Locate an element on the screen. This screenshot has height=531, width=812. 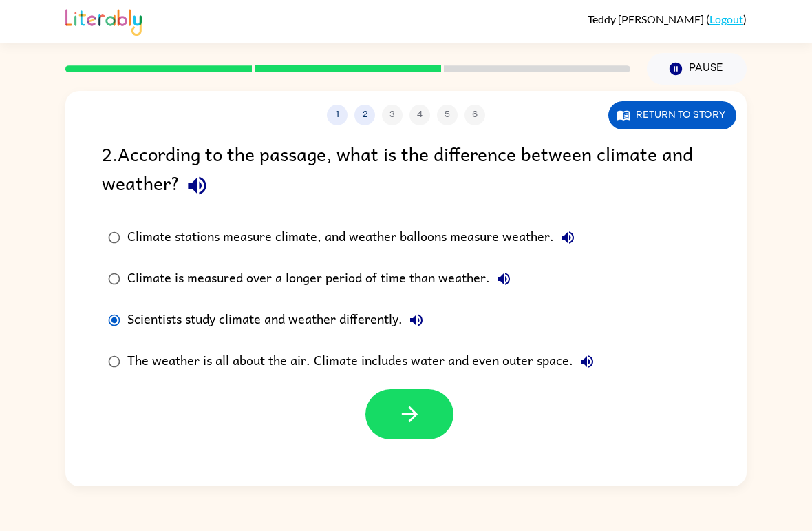
img: Literably is located at coordinates (103, 21).